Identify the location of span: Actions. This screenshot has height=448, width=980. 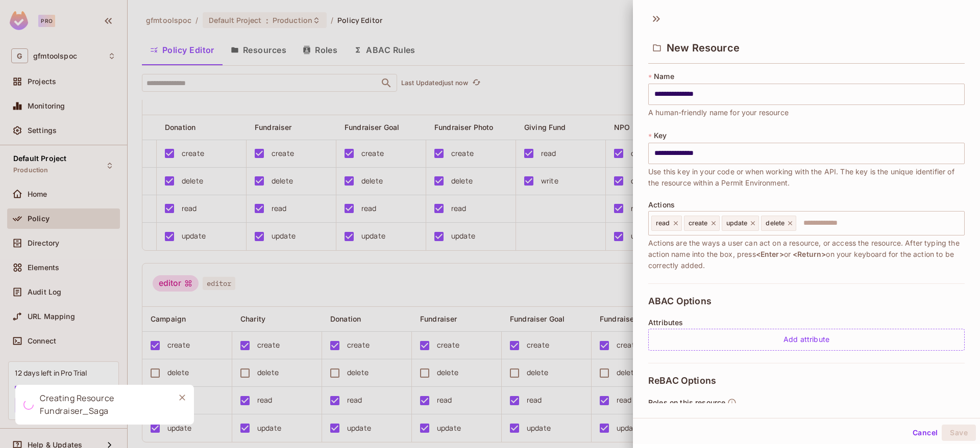
(661, 205).